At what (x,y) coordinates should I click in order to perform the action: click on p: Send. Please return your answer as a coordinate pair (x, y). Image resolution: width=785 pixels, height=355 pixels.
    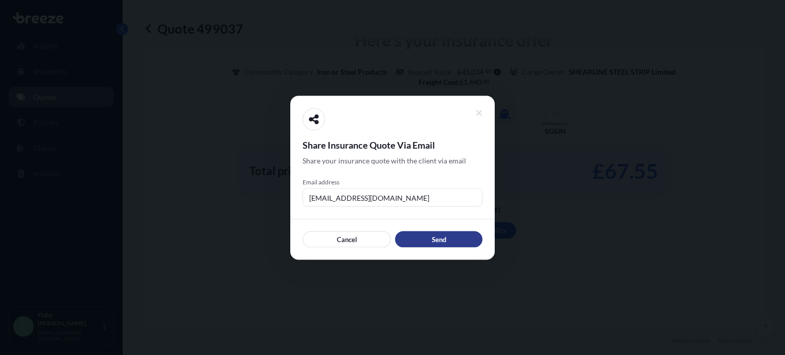
    Looking at the image, I should click on (439, 239).